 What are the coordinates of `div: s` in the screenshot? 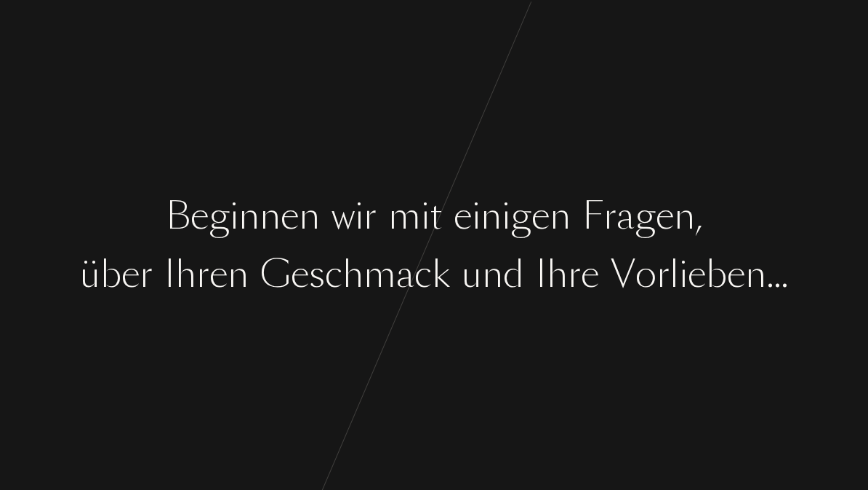 It's located at (317, 273).